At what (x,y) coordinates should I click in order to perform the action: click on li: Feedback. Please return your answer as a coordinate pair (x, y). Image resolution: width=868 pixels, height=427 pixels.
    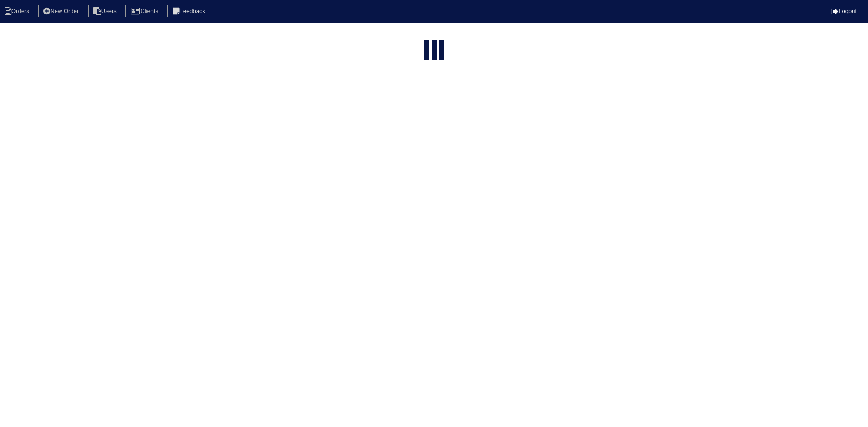
    Looking at the image, I should click on (190, 11).